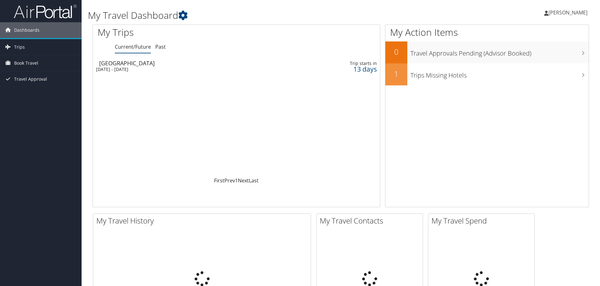 The height and width of the screenshot is (286, 600). I want to click on span: Travel Approval, so click(30, 79).